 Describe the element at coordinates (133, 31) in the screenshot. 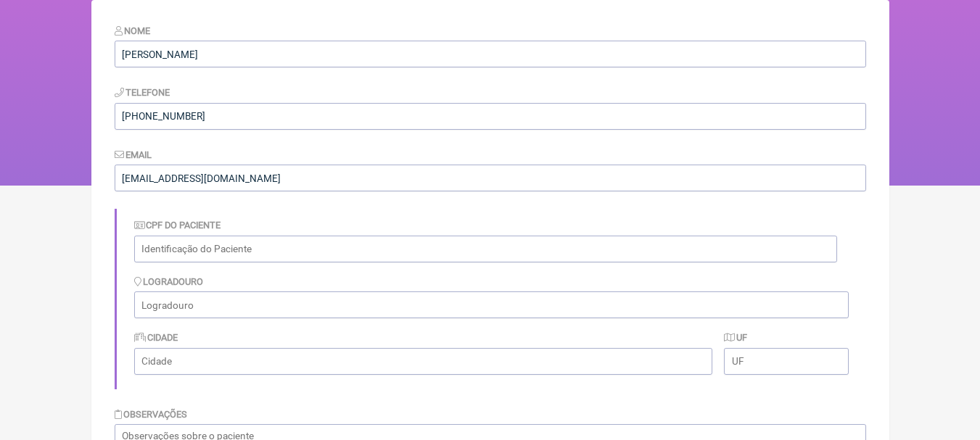

I see `label: Nome` at that location.